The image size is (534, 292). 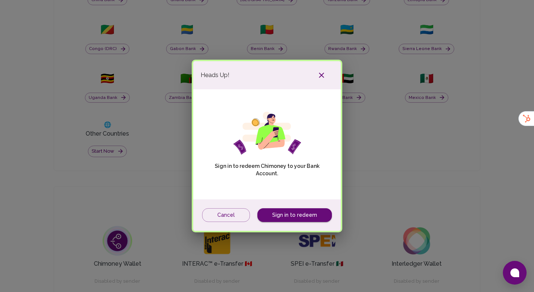 What do you see at coordinates (267, 133) in the screenshot?
I see `img: girl phone svg` at bounding box center [267, 133].